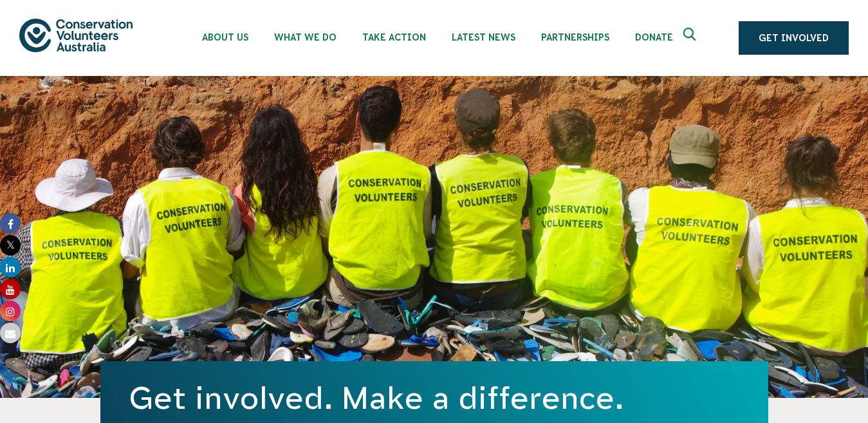  I want to click on span: What We Do, so click(305, 37).